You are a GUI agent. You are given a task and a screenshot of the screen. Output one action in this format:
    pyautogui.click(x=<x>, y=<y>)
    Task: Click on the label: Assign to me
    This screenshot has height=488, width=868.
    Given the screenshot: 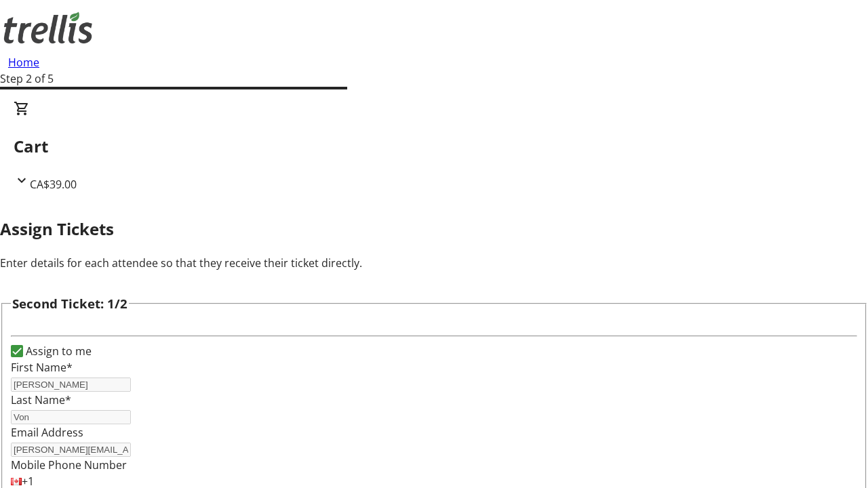 What is the action you would take?
    pyautogui.click(x=57, y=352)
    